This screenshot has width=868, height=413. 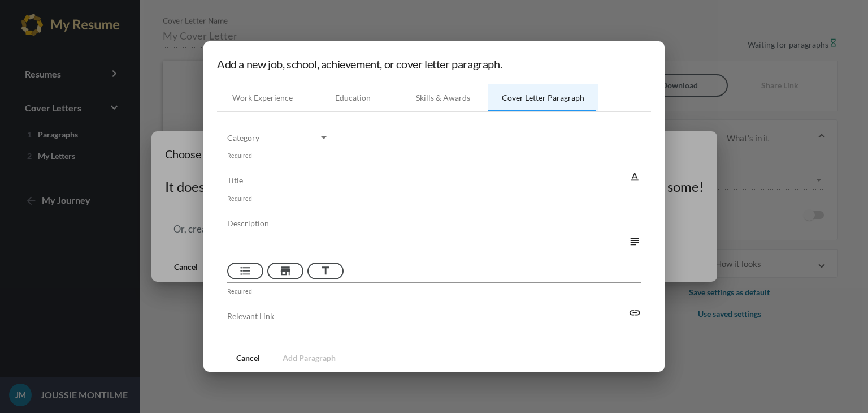 What do you see at coordinates (353, 98) in the screenshot?
I see `div: Education` at bounding box center [353, 98].